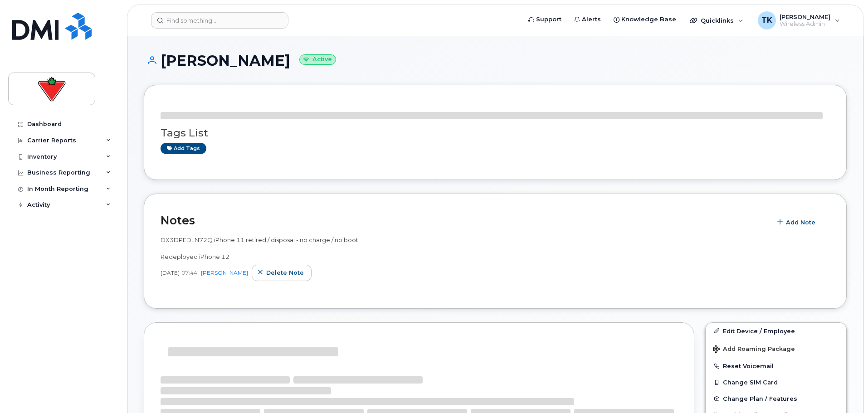 Image resolution: width=868 pixels, height=413 pixels. I want to click on span: Delete note, so click(285, 273).